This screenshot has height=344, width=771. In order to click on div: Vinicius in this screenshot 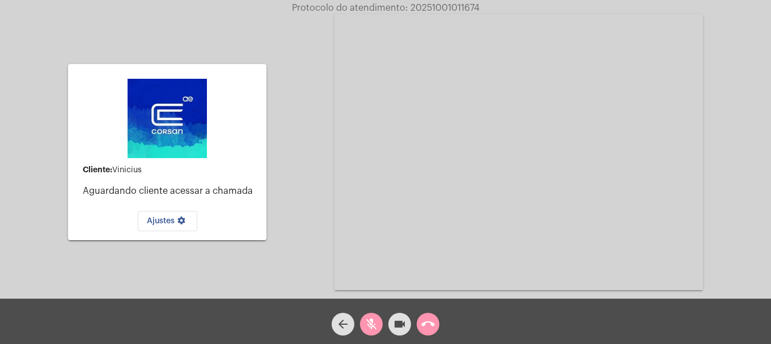, I will do `click(170, 170)`.